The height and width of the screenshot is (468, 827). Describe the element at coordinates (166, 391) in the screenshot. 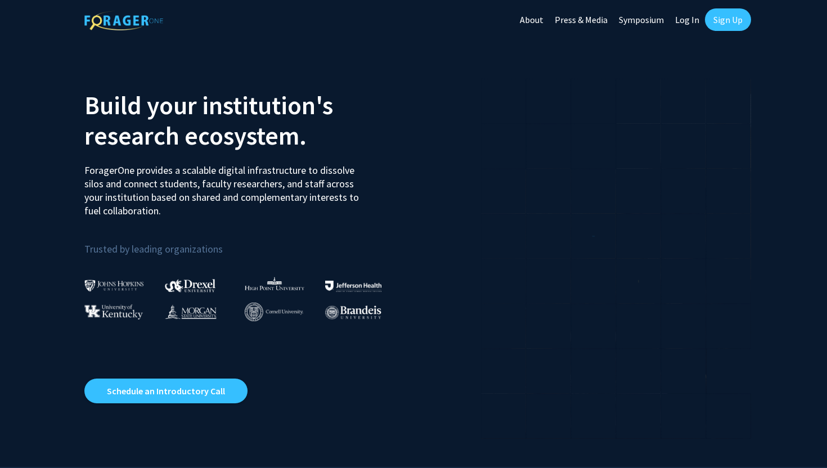

I see `a: Opens in a new tab` at that location.